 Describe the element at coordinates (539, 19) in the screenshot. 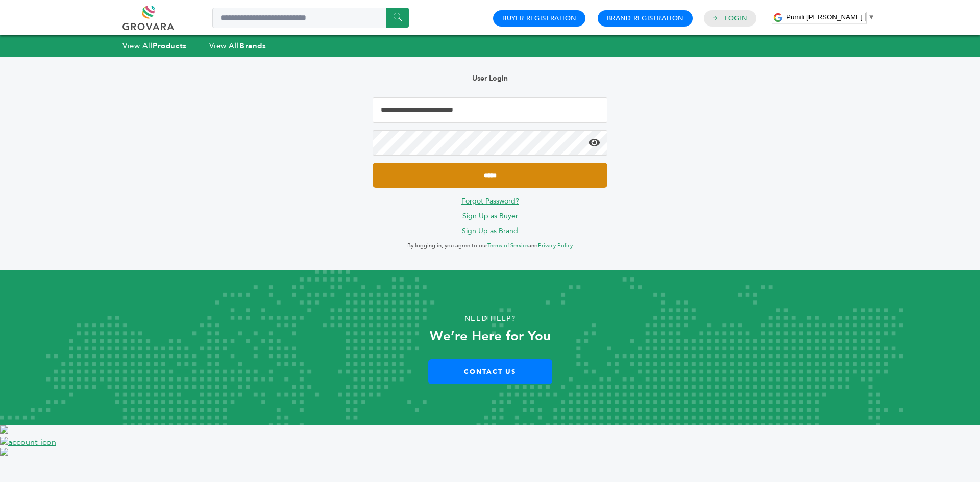

I see `a: Buyer Registration` at that location.